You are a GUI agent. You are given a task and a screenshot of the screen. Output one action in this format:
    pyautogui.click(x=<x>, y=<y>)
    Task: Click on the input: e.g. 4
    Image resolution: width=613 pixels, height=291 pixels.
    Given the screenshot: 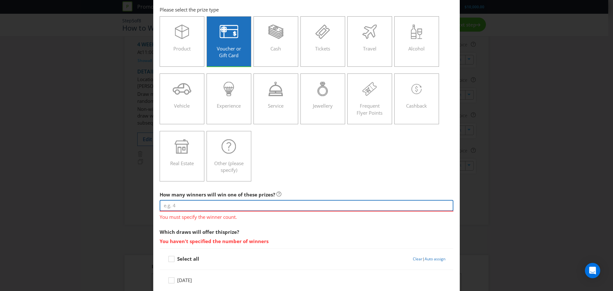 What is the action you would take?
    pyautogui.click(x=306, y=205)
    